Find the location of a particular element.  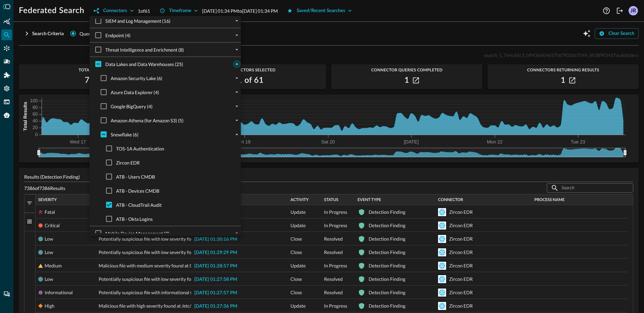

span: Amazon Athena (for Amazon S3) (5) is located at coordinates (147, 120).